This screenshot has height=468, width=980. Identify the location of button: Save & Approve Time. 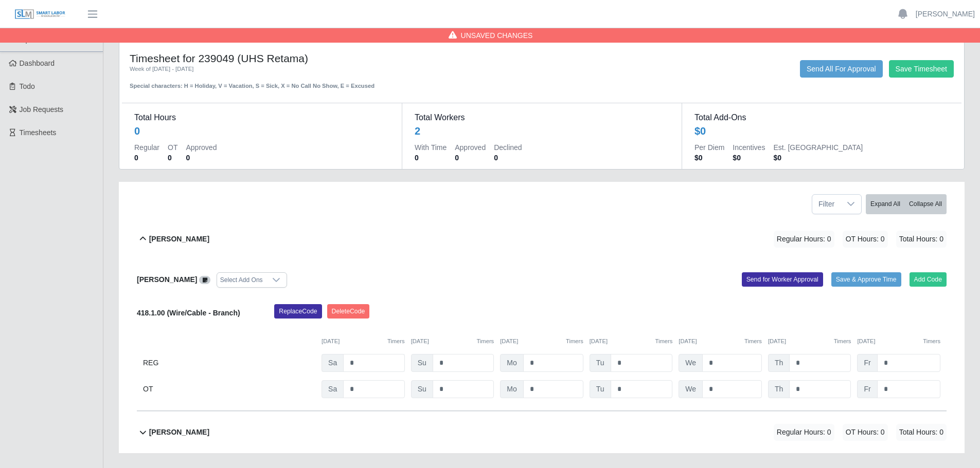
(866, 280).